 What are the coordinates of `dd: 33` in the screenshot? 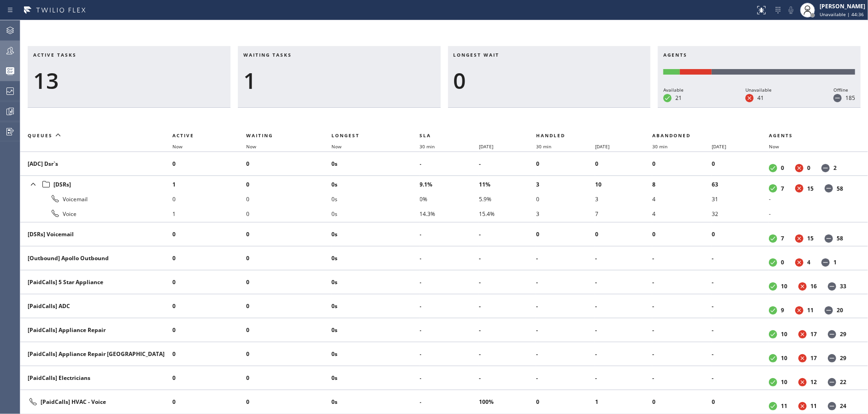 It's located at (843, 286).